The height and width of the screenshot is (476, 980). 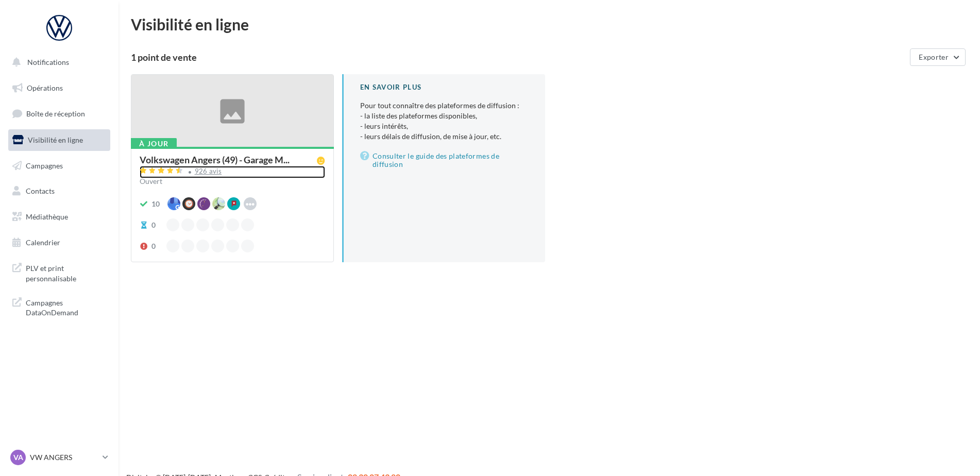 I want to click on a: Campagnes, so click(x=59, y=166).